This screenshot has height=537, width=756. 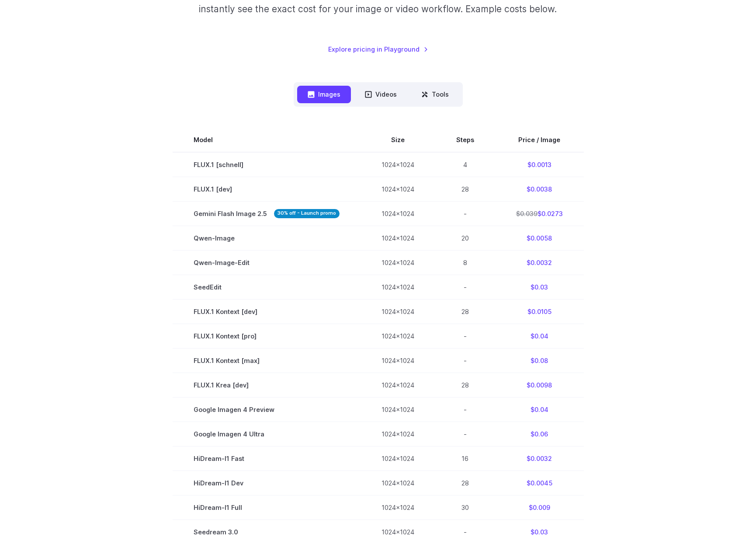 I want to click on td: FLUX.1 Kontext [pro], so click(x=267, y=336).